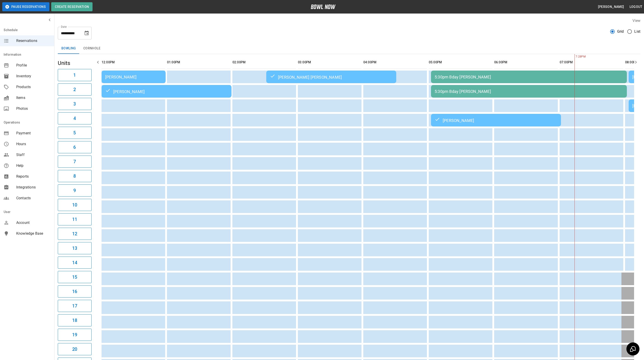 The image size is (644, 360). What do you see at coordinates (75, 219) in the screenshot?
I see `h6: 11` at bounding box center [75, 219].